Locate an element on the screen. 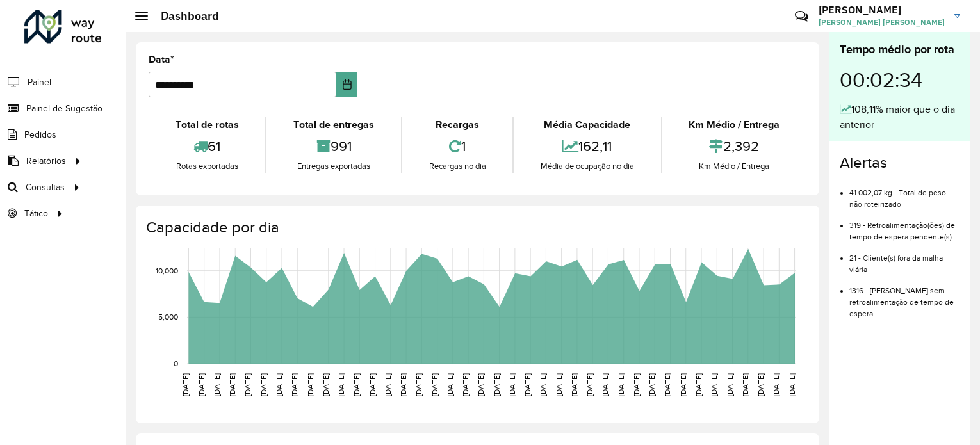 Image resolution: width=980 pixels, height=445 pixels. text: 0 is located at coordinates (175, 363).